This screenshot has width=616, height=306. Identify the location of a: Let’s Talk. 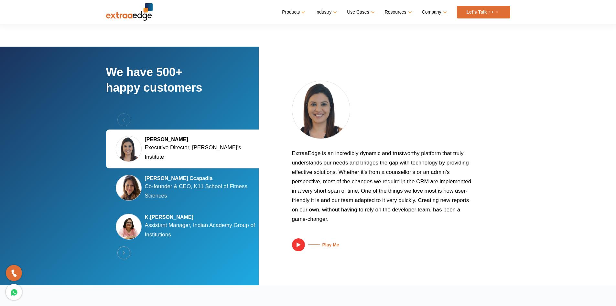
(484, 12).